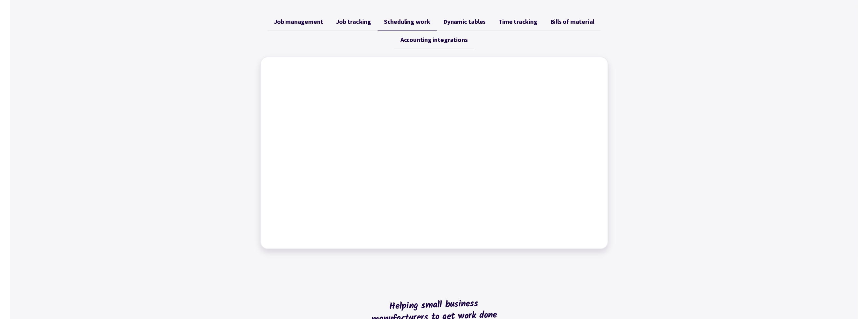  What do you see at coordinates (299, 21) in the screenshot?
I see `span: Job management` at bounding box center [299, 21].